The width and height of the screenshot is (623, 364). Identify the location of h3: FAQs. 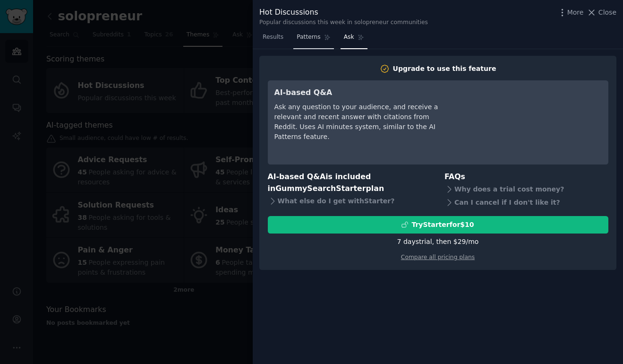
(526, 177).